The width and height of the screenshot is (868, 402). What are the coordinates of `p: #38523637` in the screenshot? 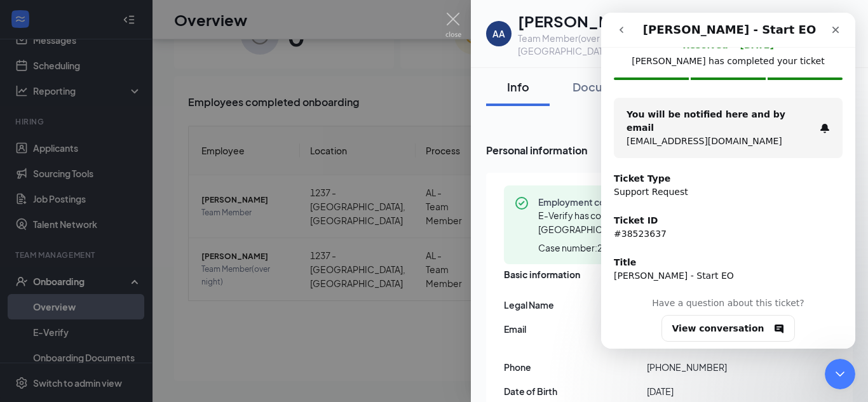 It's located at (127, 221).